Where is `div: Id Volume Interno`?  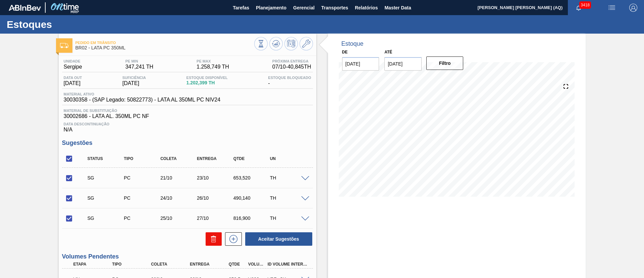
div: Id Volume Interno is located at coordinates (288, 264).